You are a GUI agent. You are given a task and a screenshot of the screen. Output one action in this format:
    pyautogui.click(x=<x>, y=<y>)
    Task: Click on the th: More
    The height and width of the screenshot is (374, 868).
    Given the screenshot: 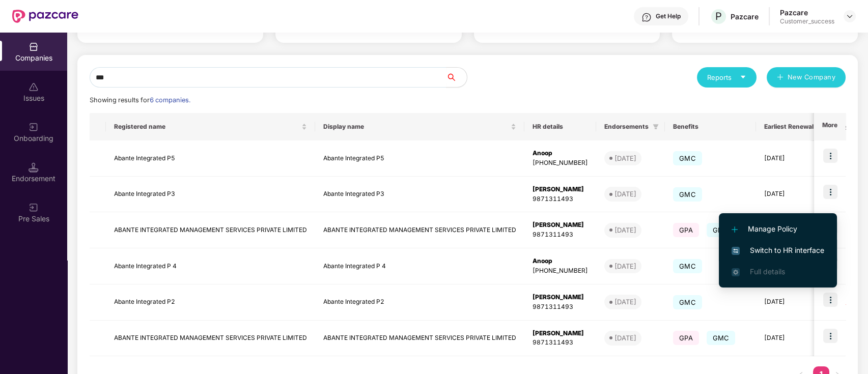 What is the action you would take?
    pyautogui.click(x=830, y=127)
    